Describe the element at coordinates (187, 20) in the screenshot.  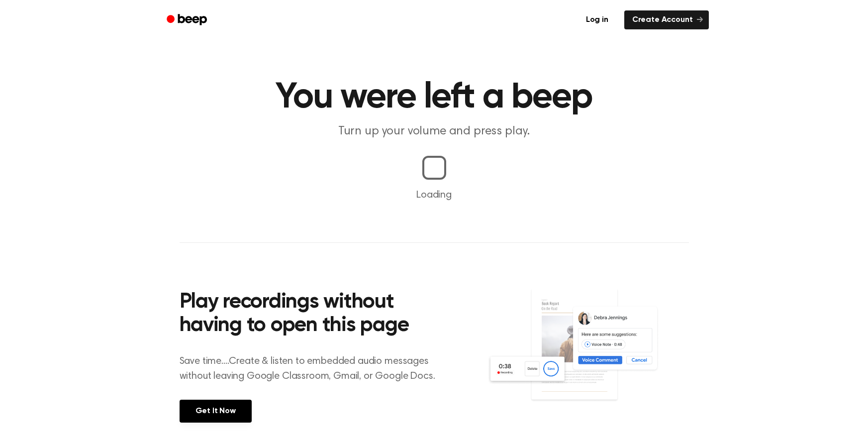
I see `a: Beep` at that location.